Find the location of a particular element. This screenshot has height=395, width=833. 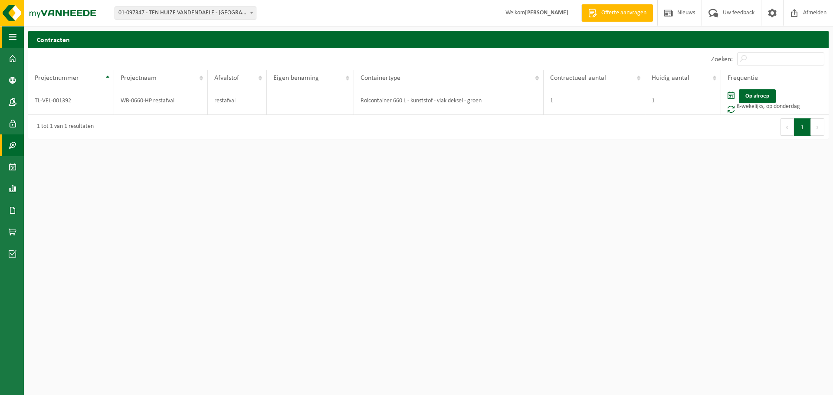

span: Projectnaam is located at coordinates (138, 78).